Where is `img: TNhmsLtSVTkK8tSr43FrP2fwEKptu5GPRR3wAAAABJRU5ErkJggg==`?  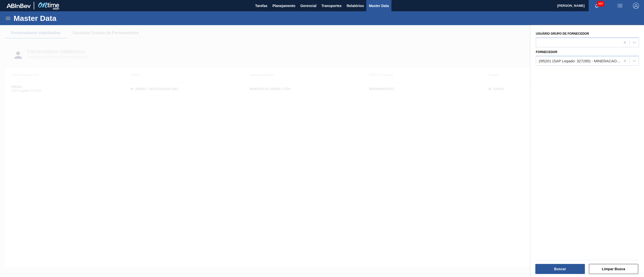 img: TNhmsLtSVTkK8tSr43FrP2fwEKptu5GPRR3wAAAABJRU5ErkJggg== is located at coordinates (19, 6).